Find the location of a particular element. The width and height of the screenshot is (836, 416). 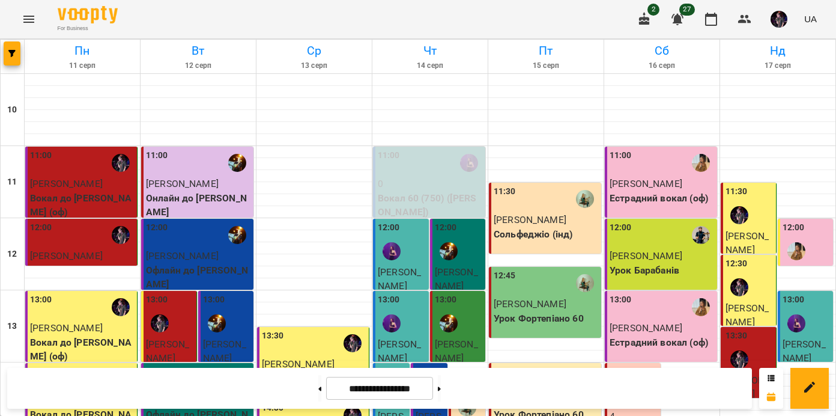

h6: 10 is located at coordinates (12, 110).